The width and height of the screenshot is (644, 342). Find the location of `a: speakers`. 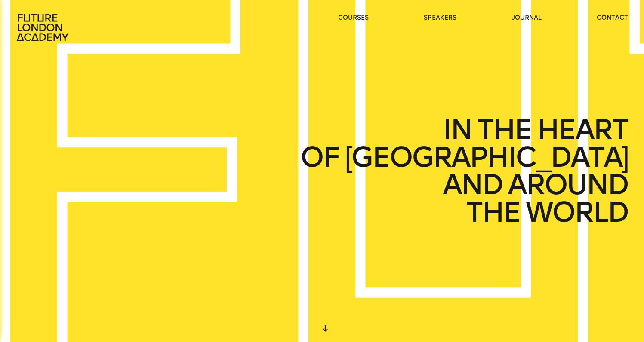

a: speakers is located at coordinates (440, 18).